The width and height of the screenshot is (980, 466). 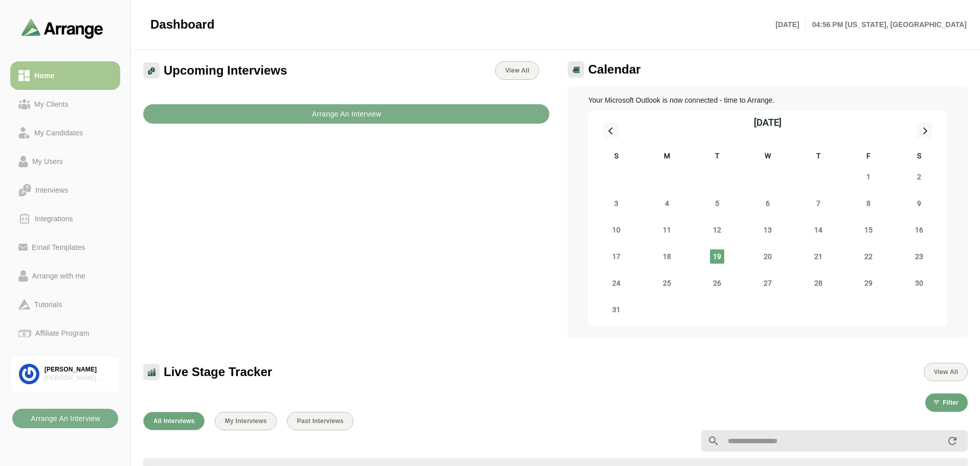 I want to click on span: Tuesday, August 12, 2025, so click(x=716, y=230).